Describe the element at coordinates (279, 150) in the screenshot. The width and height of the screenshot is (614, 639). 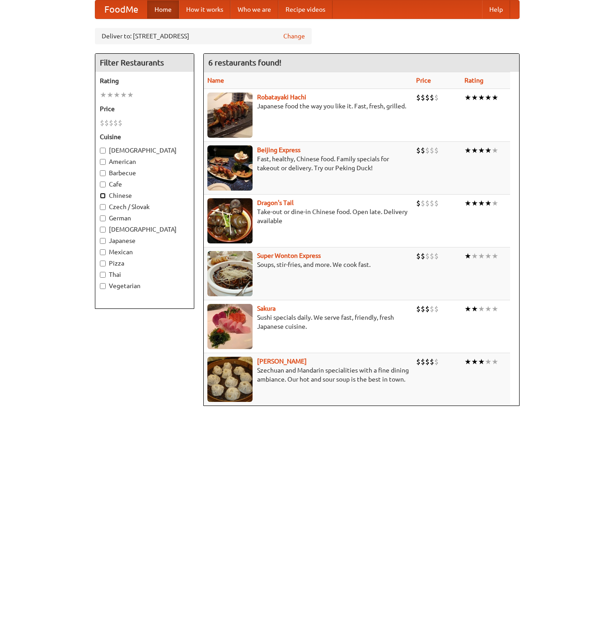
I see `b: Beijing Express` at that location.